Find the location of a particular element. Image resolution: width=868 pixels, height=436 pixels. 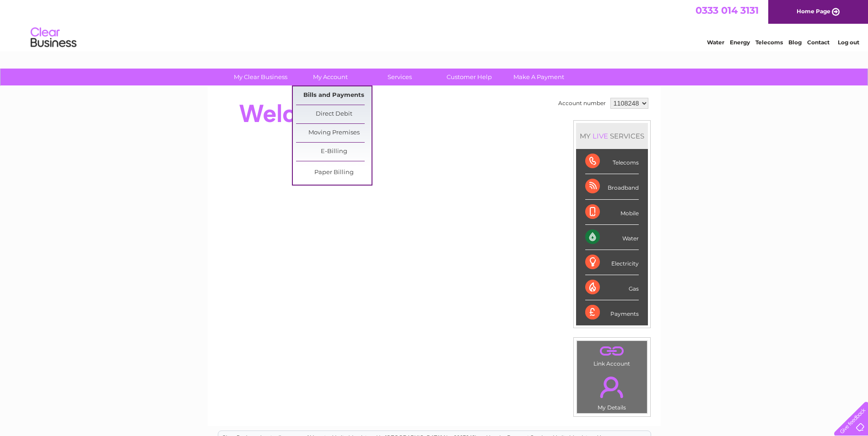

a: E-Billing is located at coordinates (334, 152).